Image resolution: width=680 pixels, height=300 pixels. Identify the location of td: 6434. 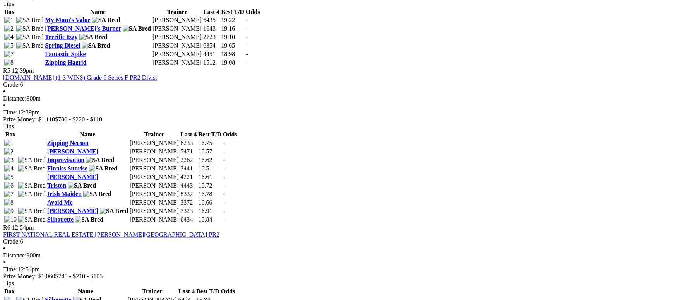
(188, 220).